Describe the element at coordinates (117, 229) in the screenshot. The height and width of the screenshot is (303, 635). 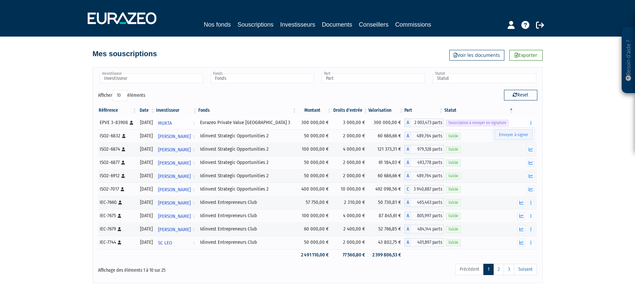
I see `div: IEC-7679` at that location.